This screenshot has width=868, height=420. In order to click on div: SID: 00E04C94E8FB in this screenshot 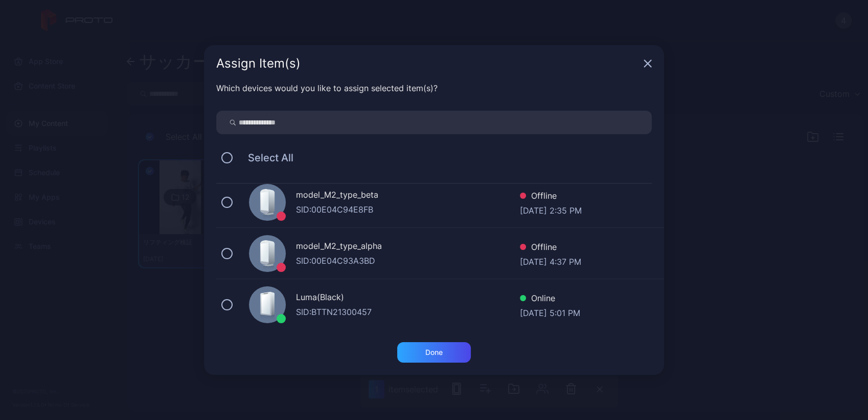, I will do `click(408, 210)`.